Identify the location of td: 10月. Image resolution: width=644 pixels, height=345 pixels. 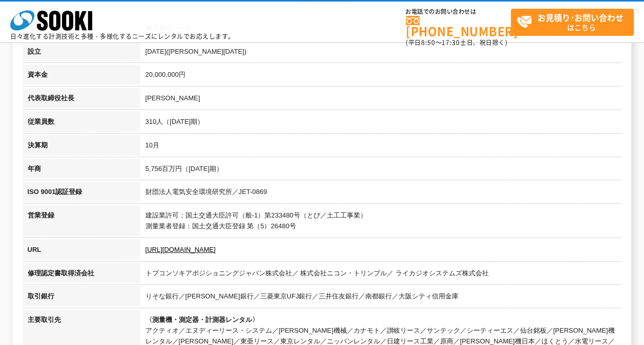
(382, 147).